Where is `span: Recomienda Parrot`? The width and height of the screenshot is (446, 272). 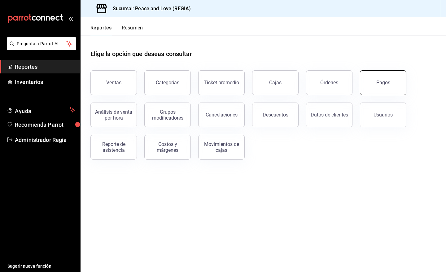 span: Recomienda Parrot is located at coordinates (45, 125).